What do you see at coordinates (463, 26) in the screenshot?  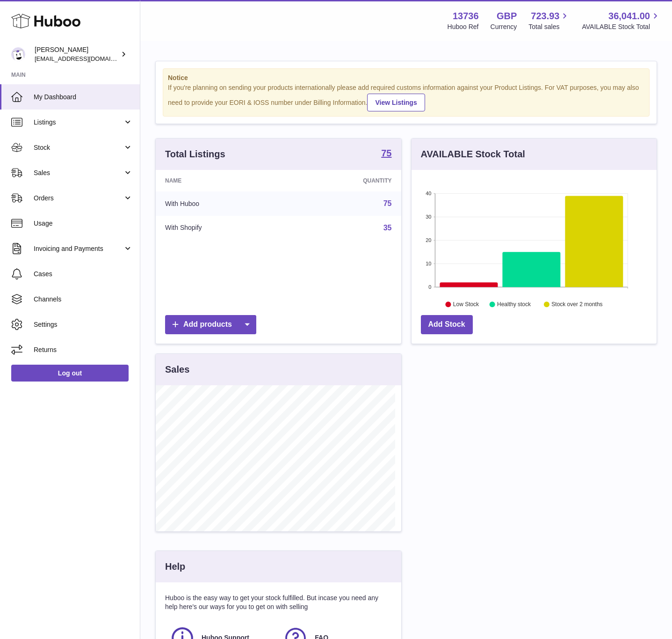 I see `div: Huboo Ref` at bounding box center [463, 26].